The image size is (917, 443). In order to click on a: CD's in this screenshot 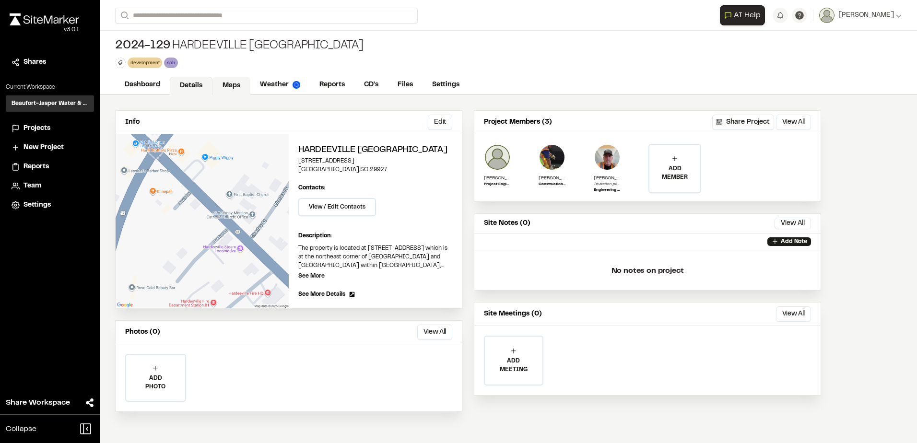, I will do `click(371, 85)`.